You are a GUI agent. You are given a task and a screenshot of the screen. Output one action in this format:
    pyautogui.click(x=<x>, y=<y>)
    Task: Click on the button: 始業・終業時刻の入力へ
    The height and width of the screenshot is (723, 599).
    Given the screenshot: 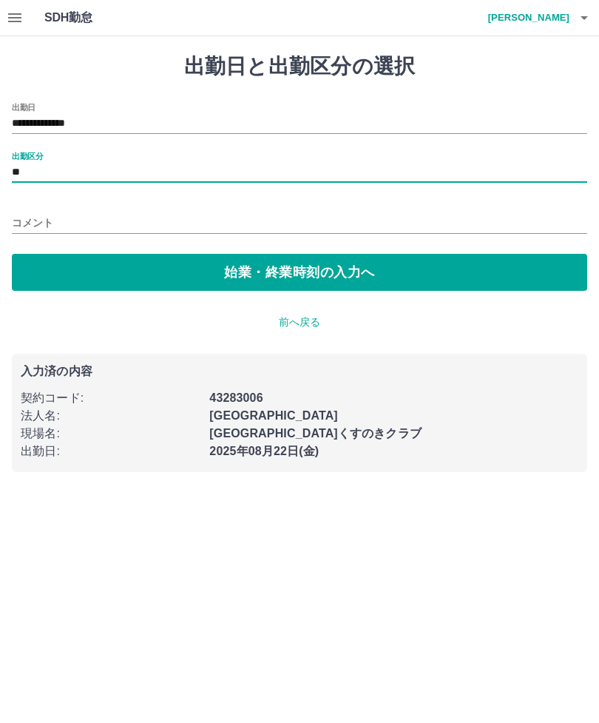 What is the action you would take?
    pyautogui.click(x=300, y=272)
    